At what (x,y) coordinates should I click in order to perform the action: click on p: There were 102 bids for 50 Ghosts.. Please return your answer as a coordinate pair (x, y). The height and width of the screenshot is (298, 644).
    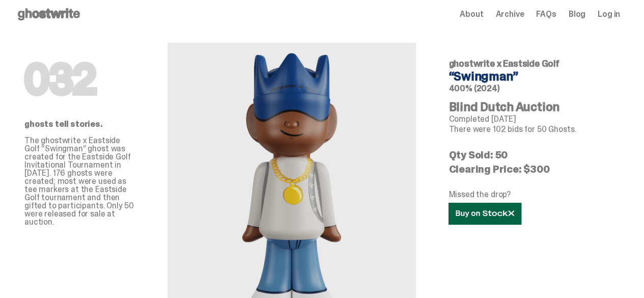
    Looking at the image, I should click on (530, 129).